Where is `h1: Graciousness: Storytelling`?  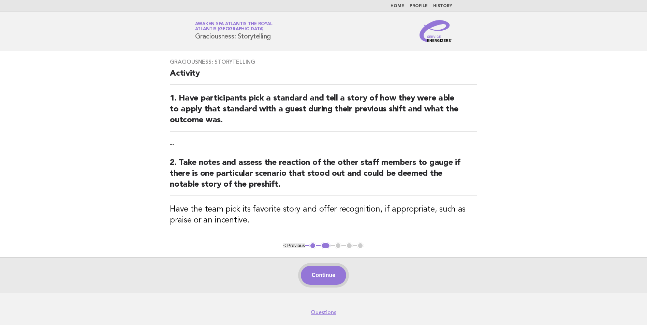 h1: Graciousness: Storytelling is located at coordinates (234, 31).